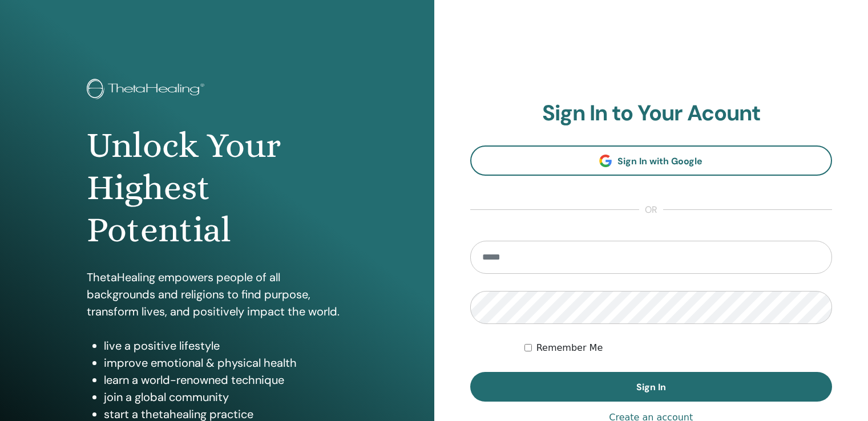  What do you see at coordinates (216, 187) in the screenshot?
I see `h1: Unlock Your Highest Potential` at bounding box center [216, 187].